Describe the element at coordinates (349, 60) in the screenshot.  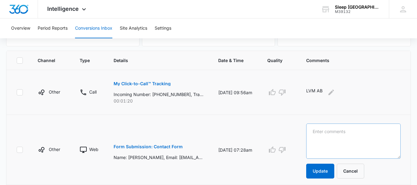
I see `span: Comments` at that location.